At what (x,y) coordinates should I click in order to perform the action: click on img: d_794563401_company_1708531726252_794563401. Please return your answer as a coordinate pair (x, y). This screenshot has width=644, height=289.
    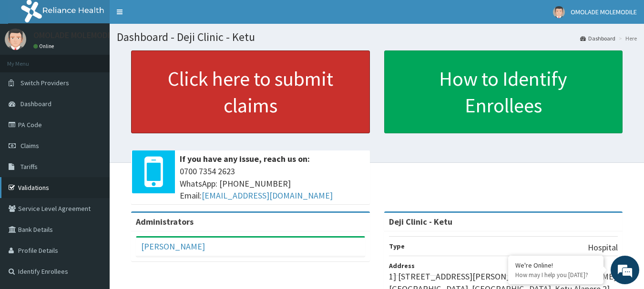
    Looking at the image, I should click on (28, 59).